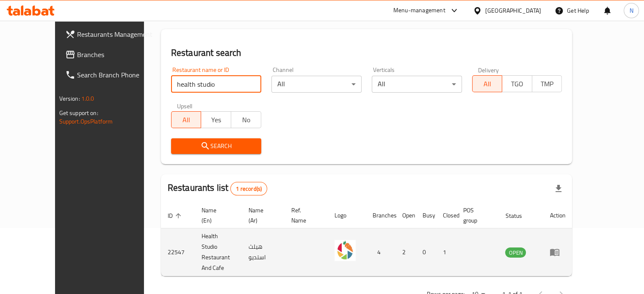 The image size is (644, 294). Describe the element at coordinates (110, 75) in the screenshot. I see `a: Search Branch Phone` at that location.